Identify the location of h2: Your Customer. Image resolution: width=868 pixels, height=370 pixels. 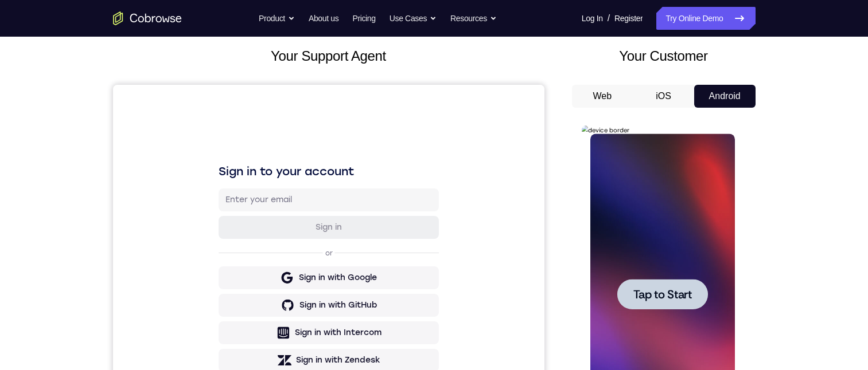
(663, 56).